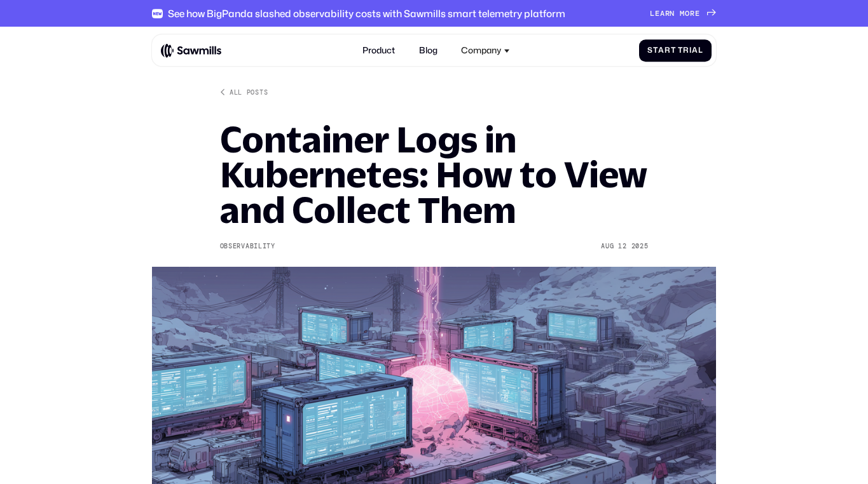 Image resolution: width=868 pixels, height=484 pixels. What do you see at coordinates (434, 174) in the screenshot?
I see `h1: Container Logs in Kubernetes: How to View and Collect Them` at bounding box center [434, 174].